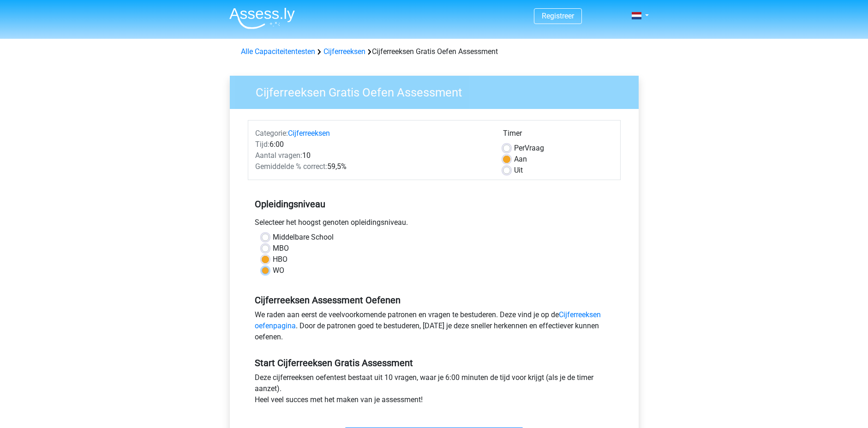 This screenshot has height=428, width=868. What do you see at coordinates (262, 144) in the screenshot?
I see `span: Tijd:` at bounding box center [262, 144].